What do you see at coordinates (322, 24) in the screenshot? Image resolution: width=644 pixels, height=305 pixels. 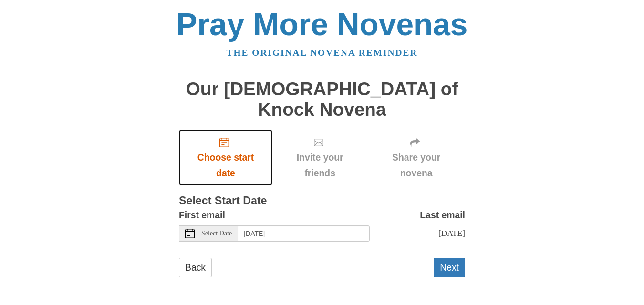 I see `a: Pray More Novenas` at bounding box center [322, 24].